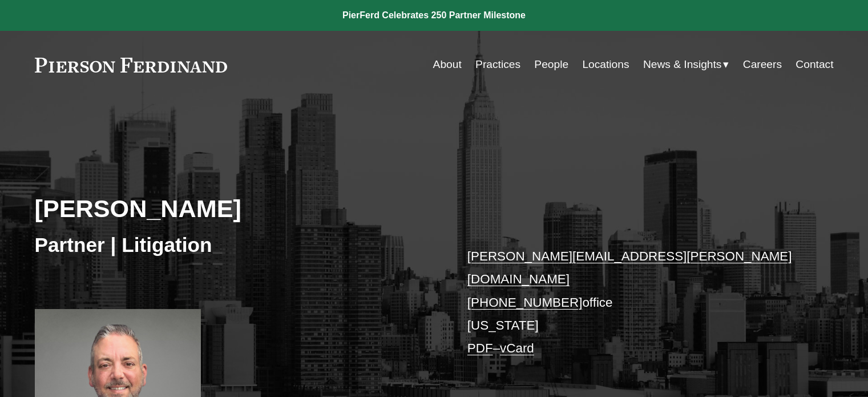 Image resolution: width=868 pixels, height=397 pixels. I want to click on a: vCard, so click(517, 348).